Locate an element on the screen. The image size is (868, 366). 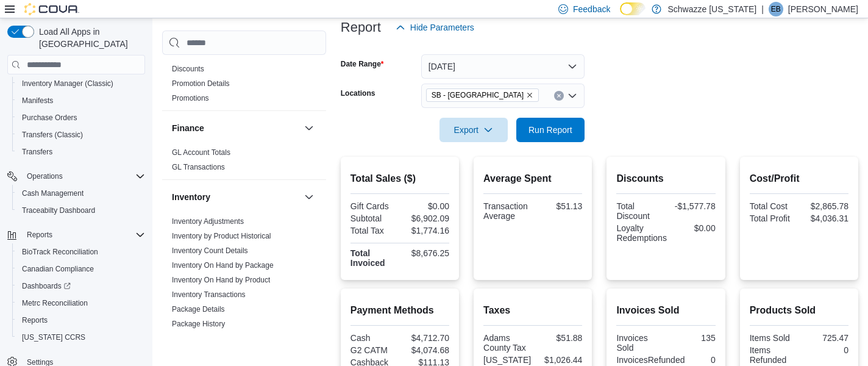
span: EB is located at coordinates (776, 9).